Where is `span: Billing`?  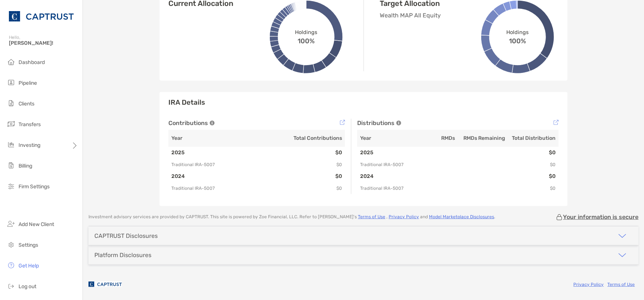 span: Billing is located at coordinates (25, 166).